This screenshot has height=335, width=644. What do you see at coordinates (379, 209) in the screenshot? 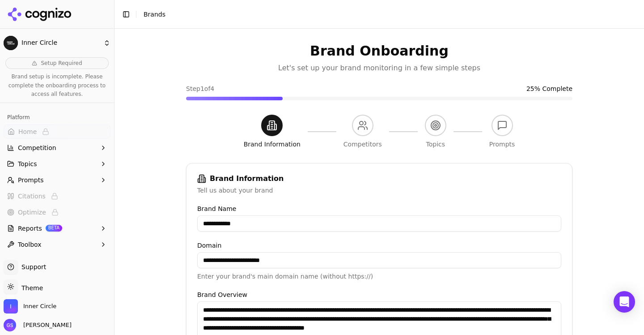
I see `label: Brand Name` at bounding box center [379, 209].